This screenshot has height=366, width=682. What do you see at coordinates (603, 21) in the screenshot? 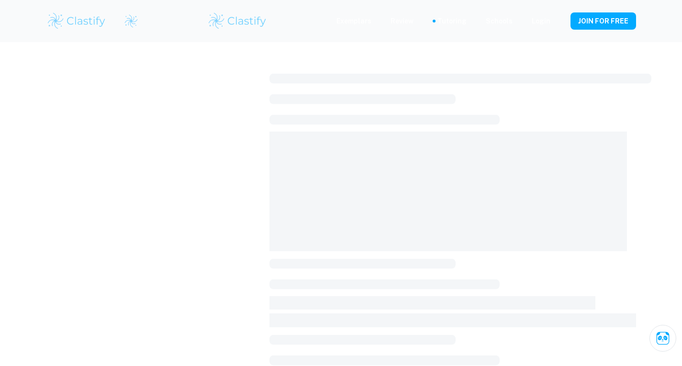
I see `a: JOIN FOR FREE` at bounding box center [603, 21].